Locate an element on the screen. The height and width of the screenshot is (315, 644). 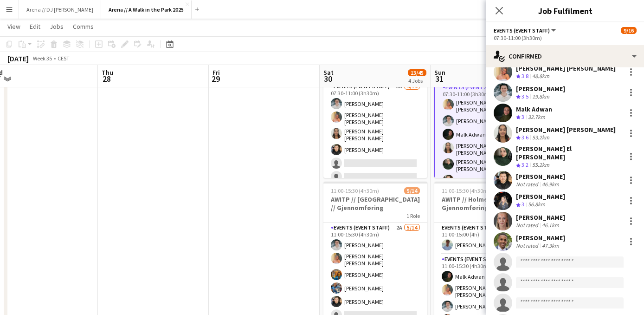
div: 07:30-11:00 (3h30m)9/16AWITP // Holmestrand // Opprigg1 RoleEvents (Event Staff)2A9/1607:30-11:00... is located at coordinates (486, 109).